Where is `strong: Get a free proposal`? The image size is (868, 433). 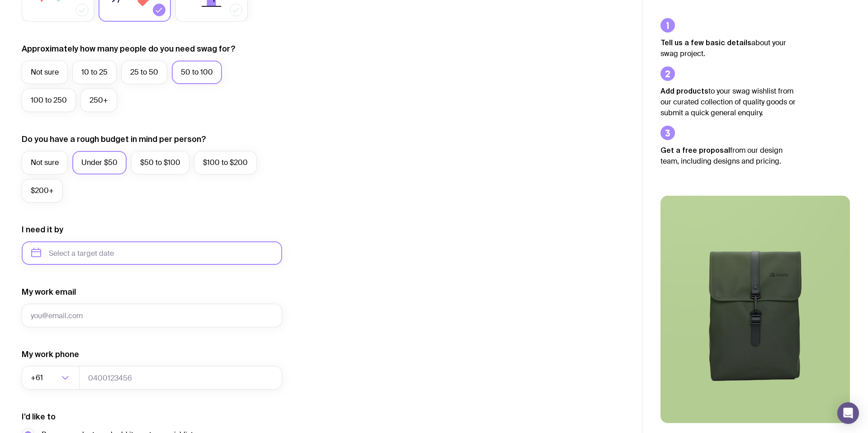
strong: Get a free proposal is located at coordinates (695, 150).